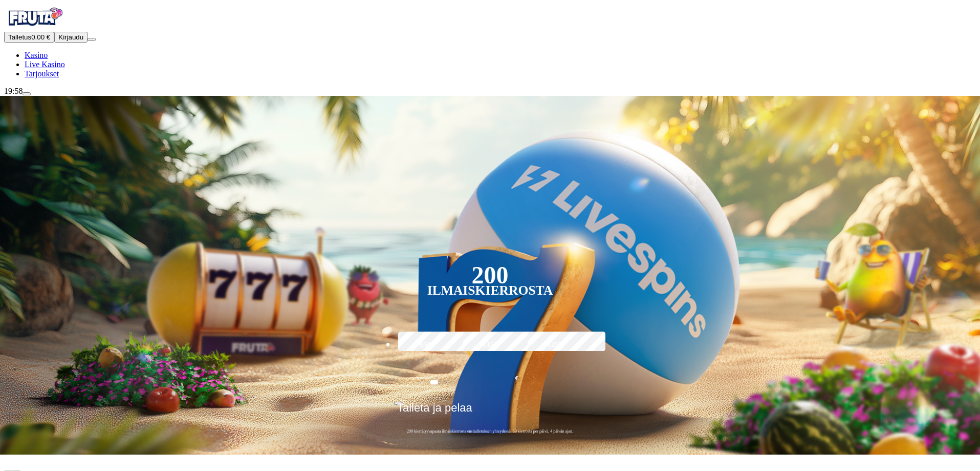  What do you see at coordinates (35, 26) in the screenshot?
I see `a: Fruta` at bounding box center [35, 26].